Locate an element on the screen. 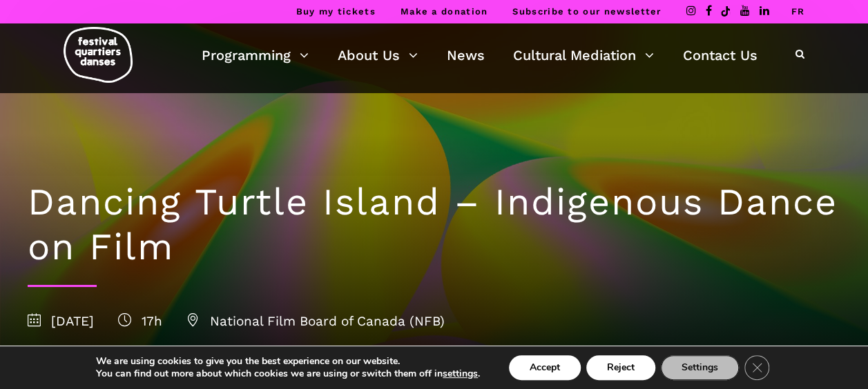 Image resolution: width=868 pixels, height=389 pixels. button: Reject is located at coordinates (621, 368).